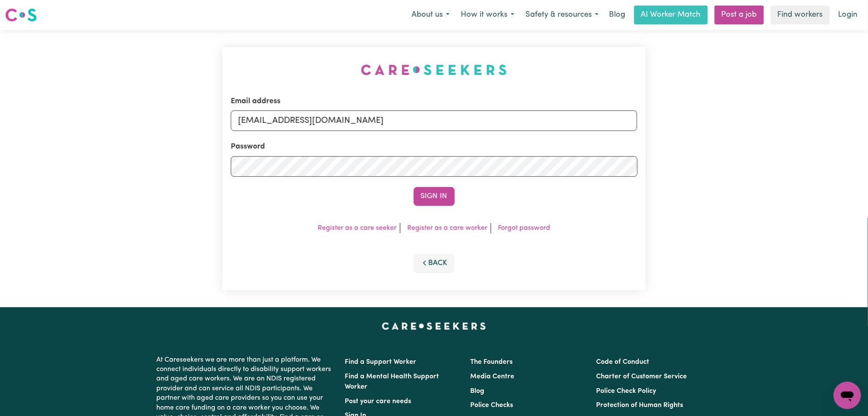  What do you see at coordinates (447, 228) in the screenshot?
I see `a: Register as a care worker` at bounding box center [447, 228].